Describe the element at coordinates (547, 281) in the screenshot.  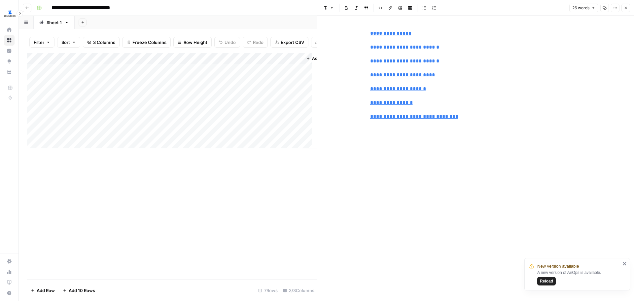
I see `span: Reload` at that location.